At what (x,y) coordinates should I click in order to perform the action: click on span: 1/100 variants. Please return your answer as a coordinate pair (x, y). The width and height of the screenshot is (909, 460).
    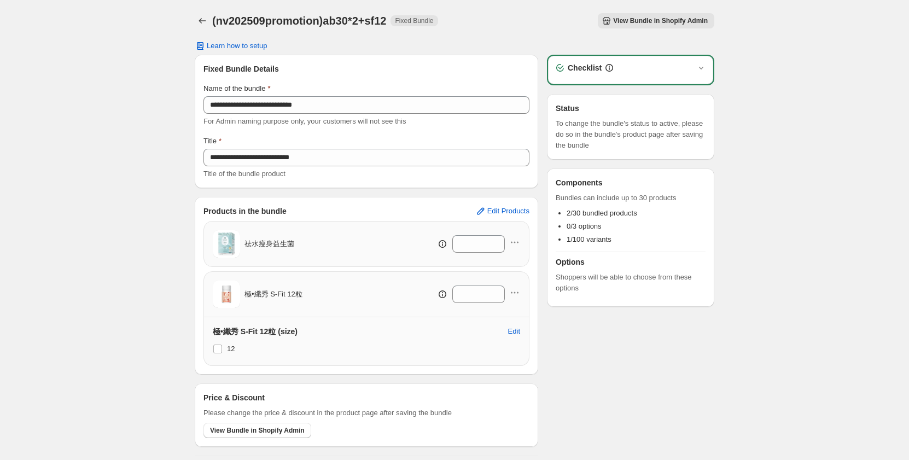
    Looking at the image, I should click on (589, 239).